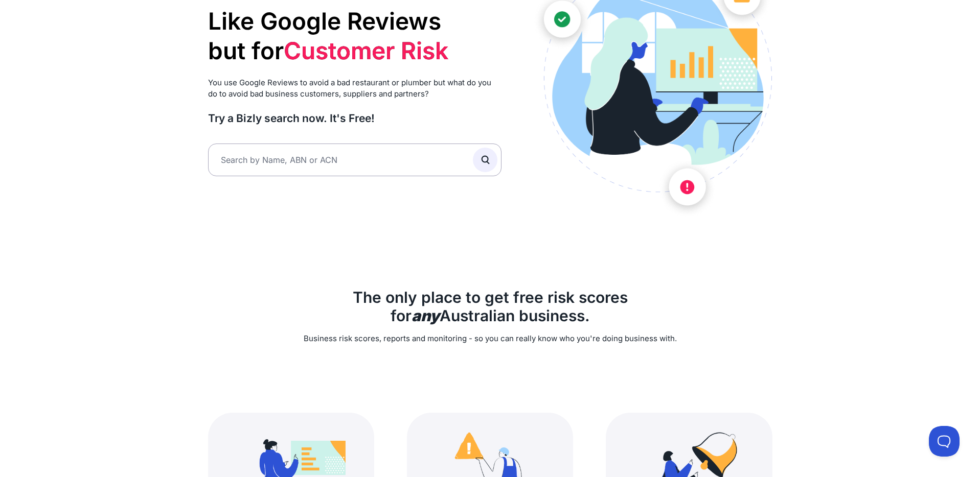 The image size is (980, 477). Describe the element at coordinates (354, 118) in the screenshot. I see `h3: Try a Bizly search now. It's Free!` at that location.